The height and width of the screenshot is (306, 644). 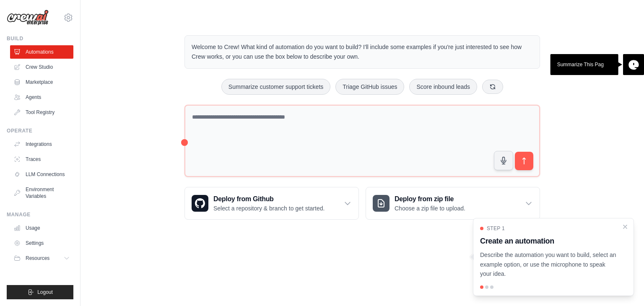 What do you see at coordinates (41, 258) in the screenshot?
I see `button: Resources` at bounding box center [41, 258].